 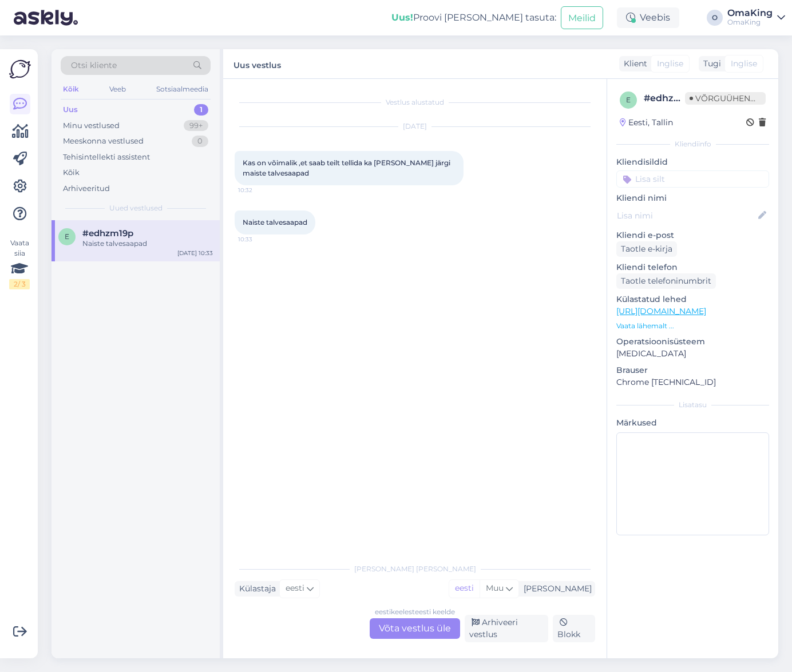 I want to click on img: Askly logo, so click(x=20, y=69).